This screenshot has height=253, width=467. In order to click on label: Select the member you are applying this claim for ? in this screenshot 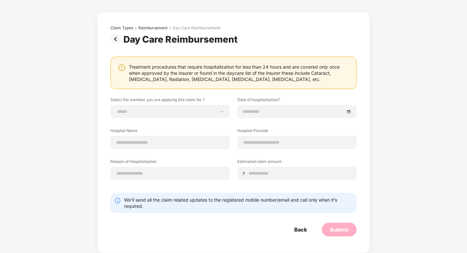, I will do `click(170, 101)`.